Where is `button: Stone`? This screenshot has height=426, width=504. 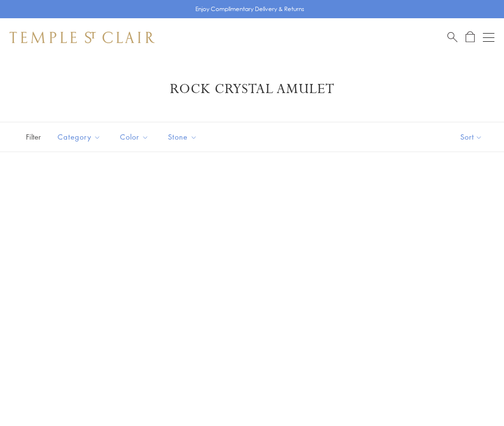 button: Stone is located at coordinates (182, 136).